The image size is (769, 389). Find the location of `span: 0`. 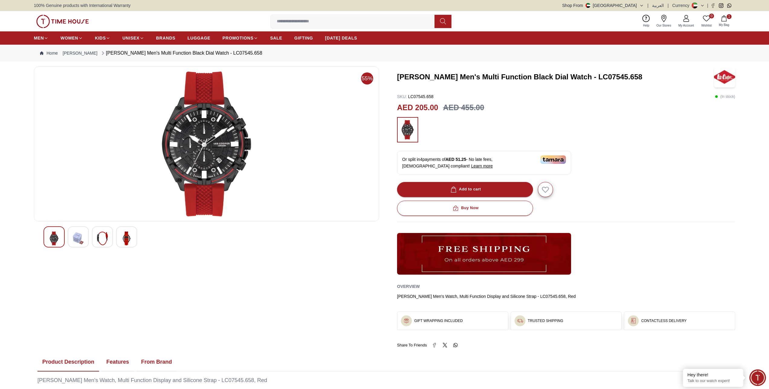

span: 0 is located at coordinates (711, 16).